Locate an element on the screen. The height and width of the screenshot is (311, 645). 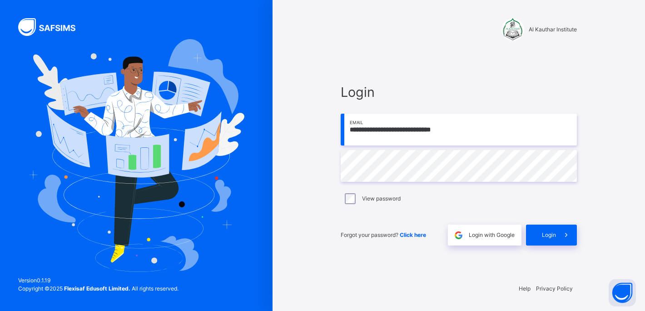
span: Copyright © 2025 All rights reserved. is located at coordinates (98, 288).